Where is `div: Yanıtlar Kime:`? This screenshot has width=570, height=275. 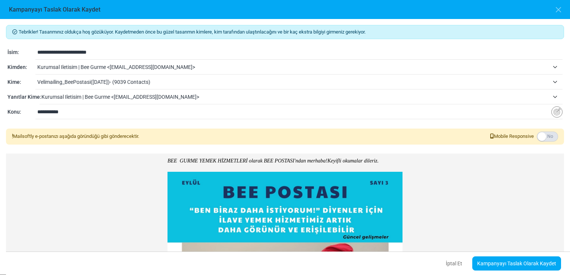 div: Yanıtlar Kime: is located at coordinates (23, 97).